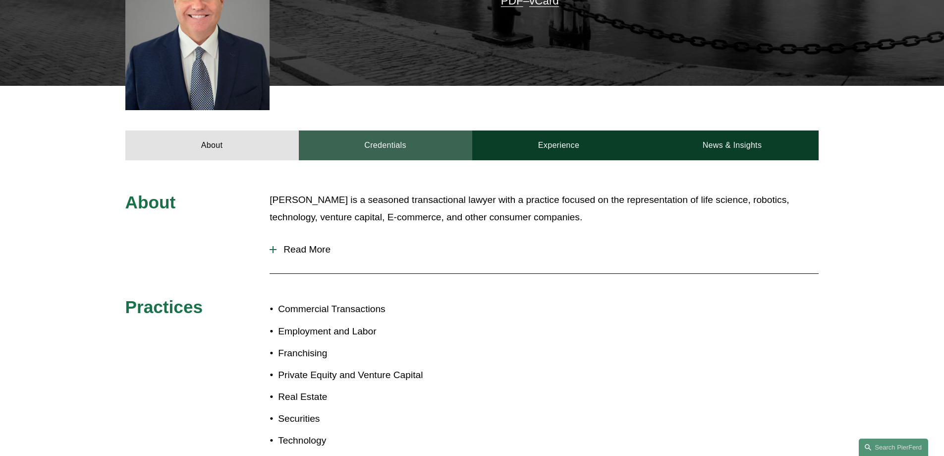  What do you see at coordinates (212, 145) in the screenshot?
I see `a: About` at bounding box center [212, 145].